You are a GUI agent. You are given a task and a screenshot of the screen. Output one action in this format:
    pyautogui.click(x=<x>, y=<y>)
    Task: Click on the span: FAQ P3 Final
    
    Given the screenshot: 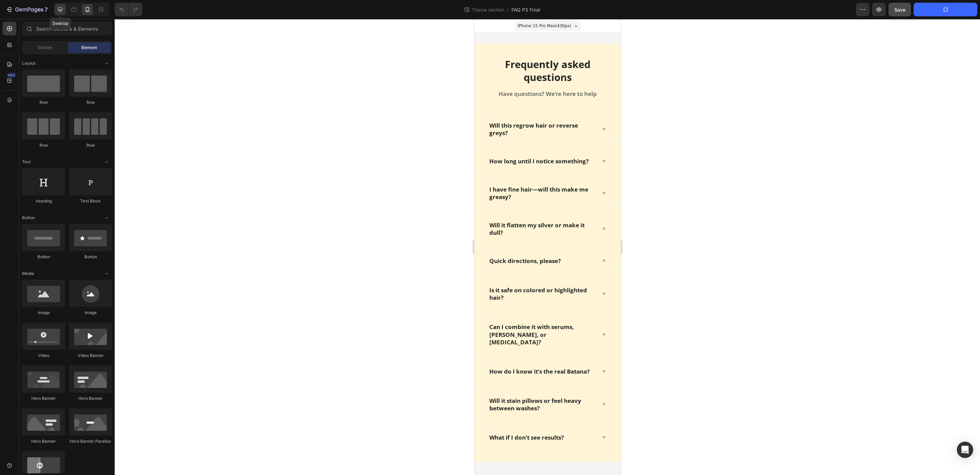 What is the action you would take?
    pyautogui.click(x=526, y=10)
    